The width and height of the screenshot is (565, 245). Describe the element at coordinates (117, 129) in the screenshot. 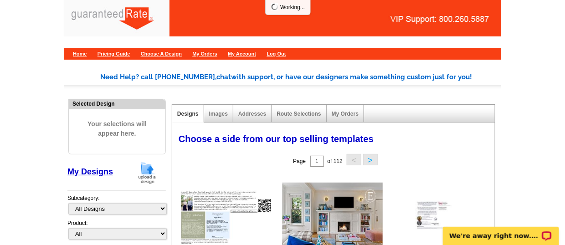

I see `span: Your selections will appear here.` at that location.